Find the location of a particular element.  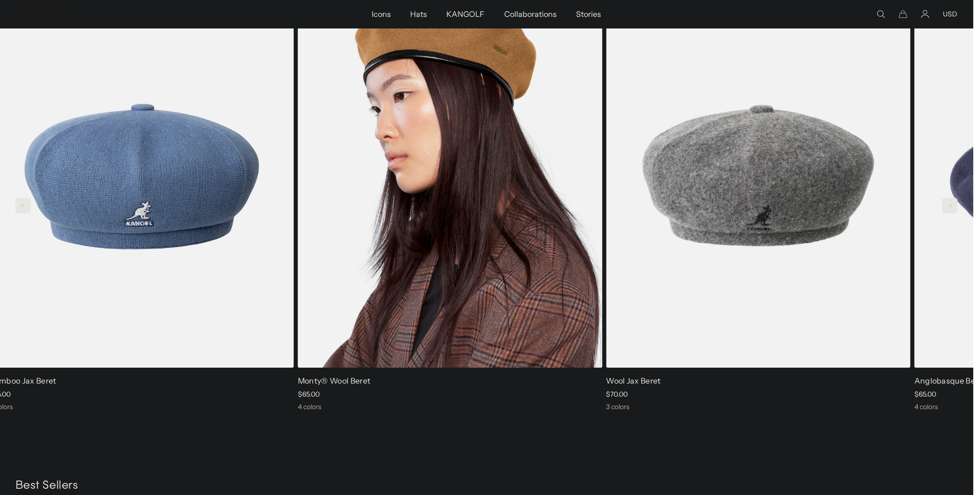

a: Monty® Wool Beret is located at coordinates (334, 381).